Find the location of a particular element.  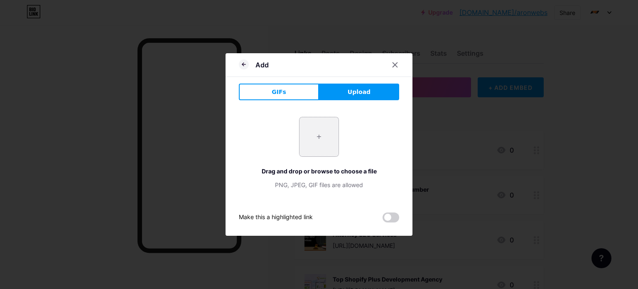

span: GIFs is located at coordinates (279, 92).